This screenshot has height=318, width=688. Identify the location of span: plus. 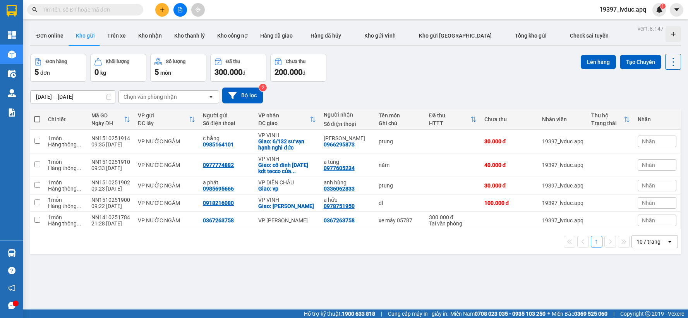
(162, 10).